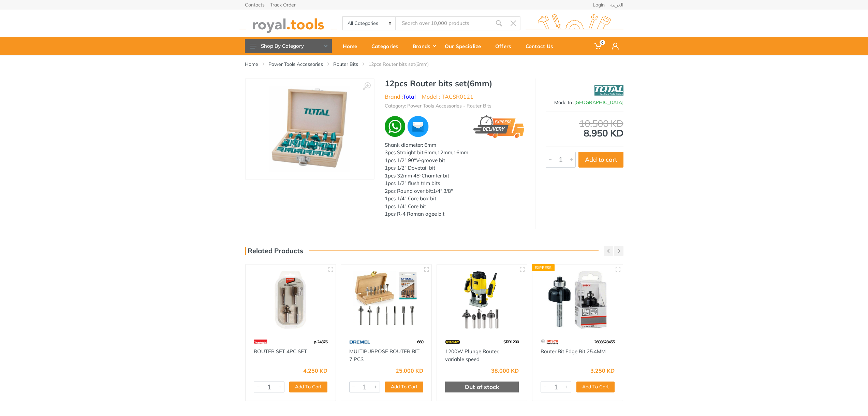  Describe the element at coordinates (359, 341) in the screenshot. I see `img: 67.webp` at that location.